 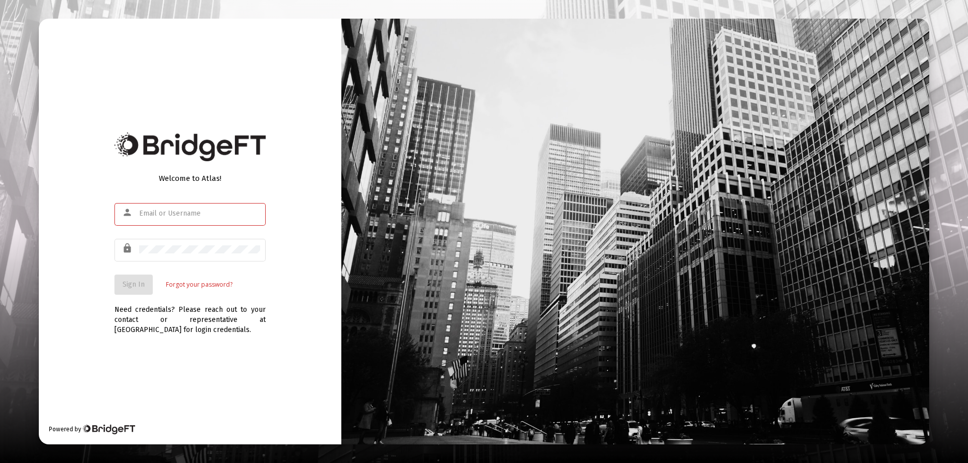 What do you see at coordinates (134, 284) in the screenshot?
I see `span: Sign In` at bounding box center [134, 284].